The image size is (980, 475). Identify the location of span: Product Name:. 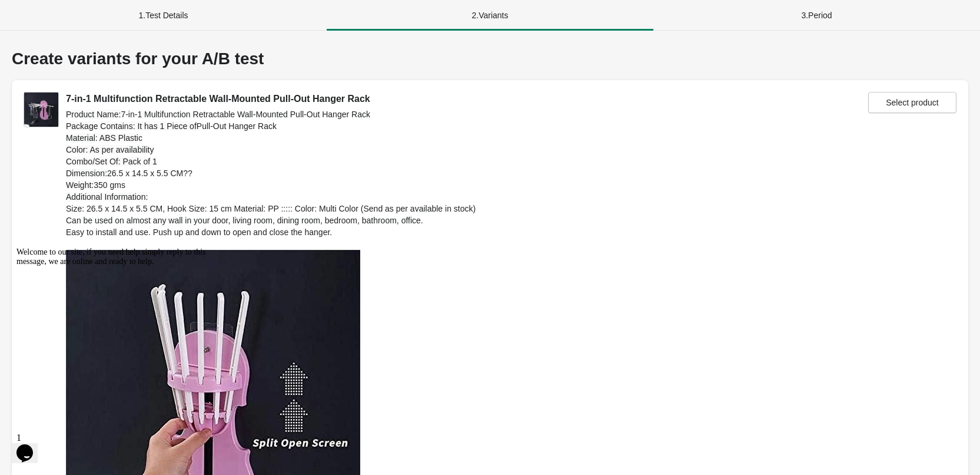
(93, 114).